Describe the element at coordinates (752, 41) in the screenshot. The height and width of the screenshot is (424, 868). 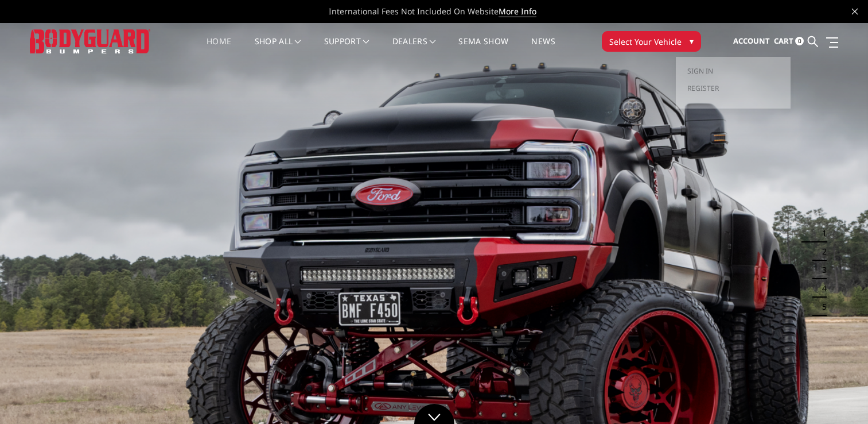
I see `a: Account` at that location.